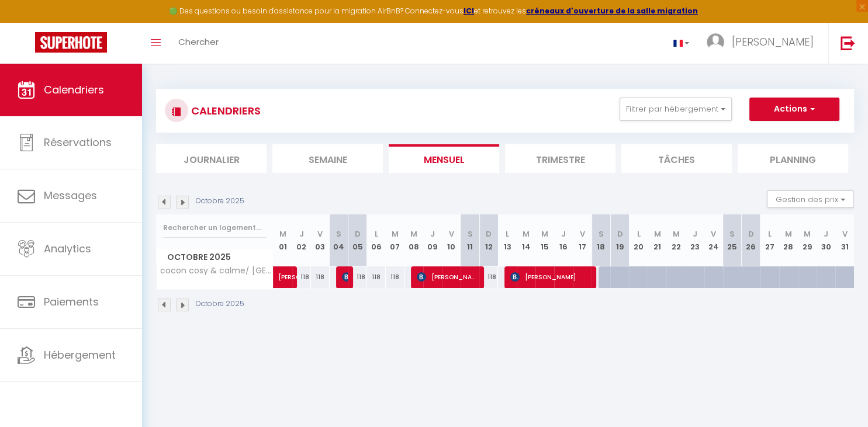 This screenshot has height=427, width=868. What do you see at coordinates (620, 240) in the screenshot?
I see `th: 19` at bounding box center [620, 240].